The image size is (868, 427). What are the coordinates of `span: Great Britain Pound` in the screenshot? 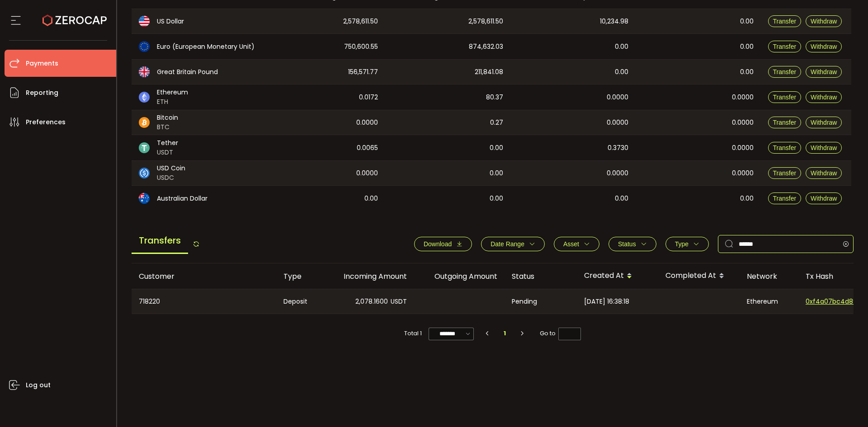 It's located at (187, 72).